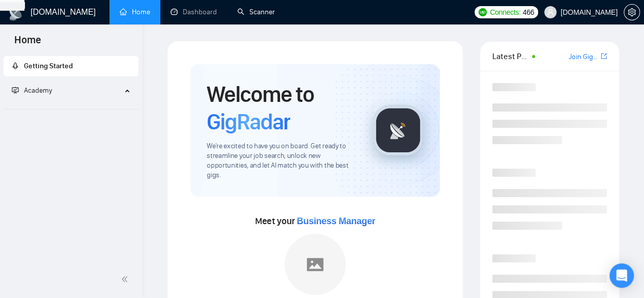 Image resolution: width=644 pixels, height=298 pixels. I want to click on span: Meet your, so click(315, 220).